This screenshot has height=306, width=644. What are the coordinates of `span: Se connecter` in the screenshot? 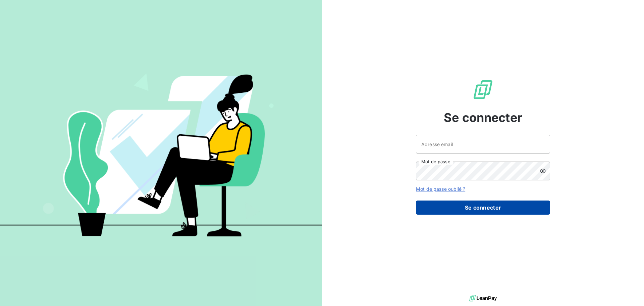 It's located at (483, 117).